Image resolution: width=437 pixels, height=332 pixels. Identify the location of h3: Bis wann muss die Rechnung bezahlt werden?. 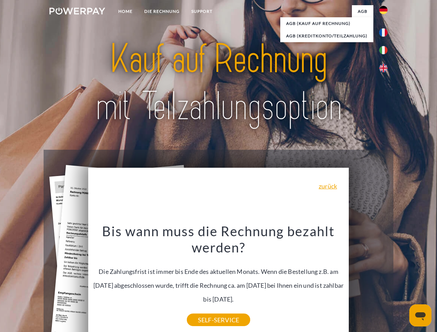
(219, 240).